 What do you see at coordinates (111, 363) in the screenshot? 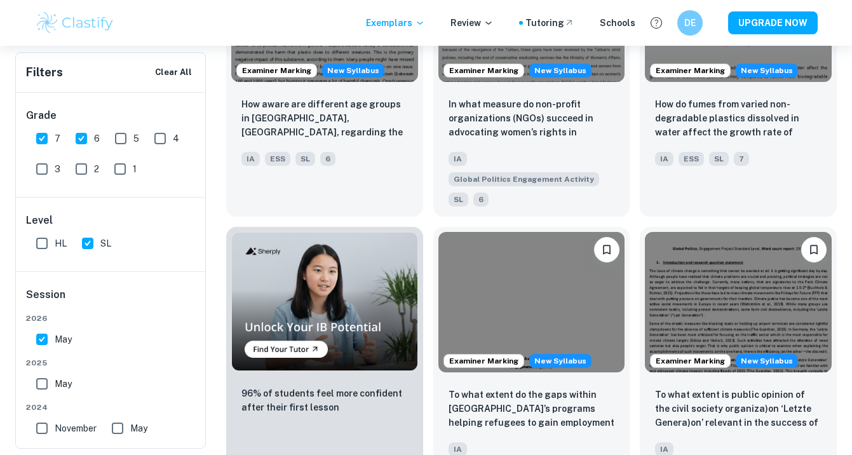
I see `span: 2025` at bounding box center [111, 363].